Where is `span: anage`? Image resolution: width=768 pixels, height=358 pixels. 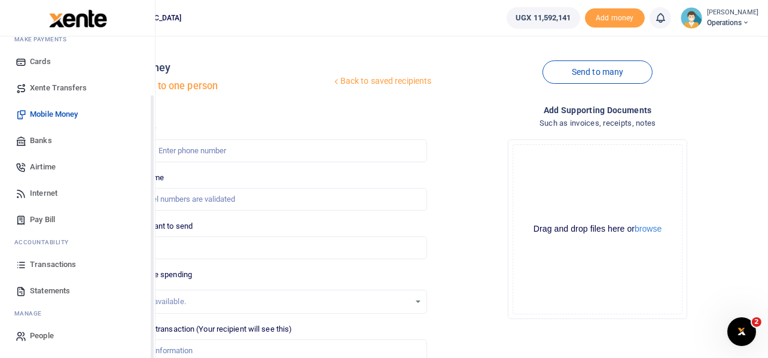
span: anage is located at coordinates (31, 313).